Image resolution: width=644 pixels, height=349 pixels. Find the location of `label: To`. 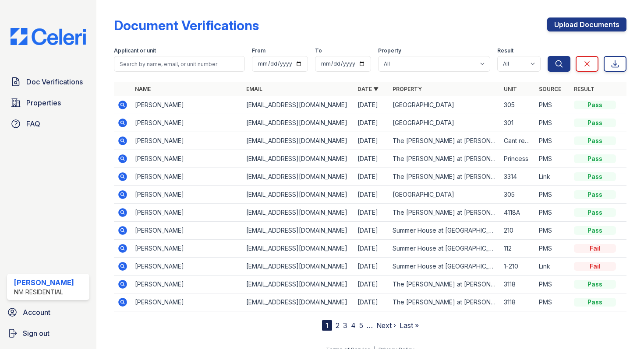

label: To is located at coordinates (318, 51).